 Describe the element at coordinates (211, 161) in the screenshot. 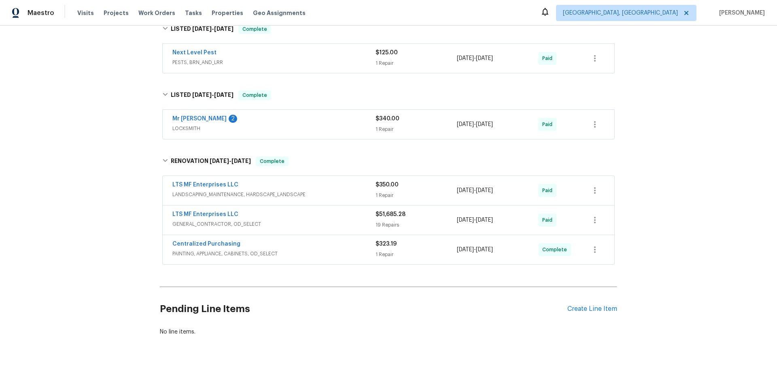

I see `h6: RENOVATION` at that location.